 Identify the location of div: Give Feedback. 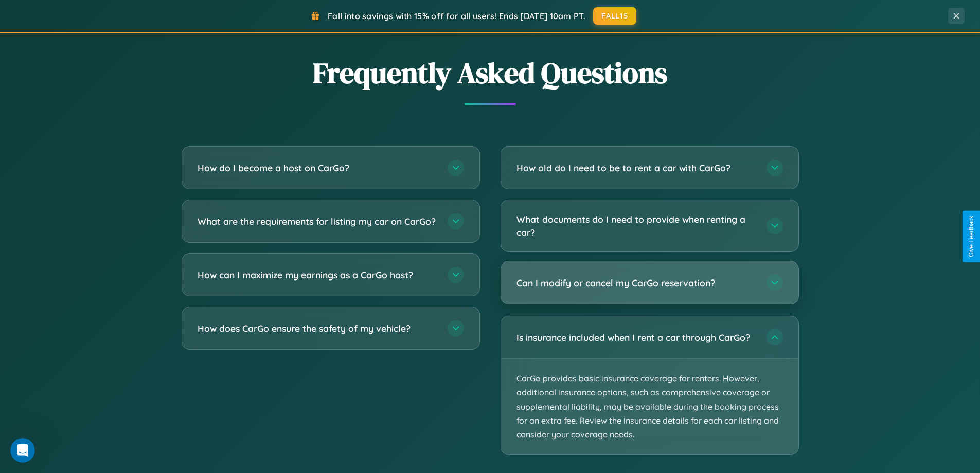
(971, 236).